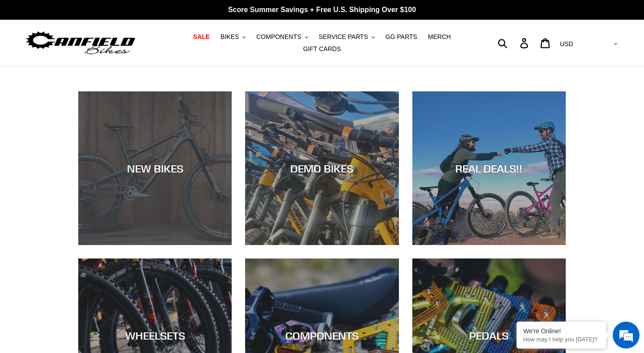  I want to click on a: DEMO BIKES, so click(321, 168).